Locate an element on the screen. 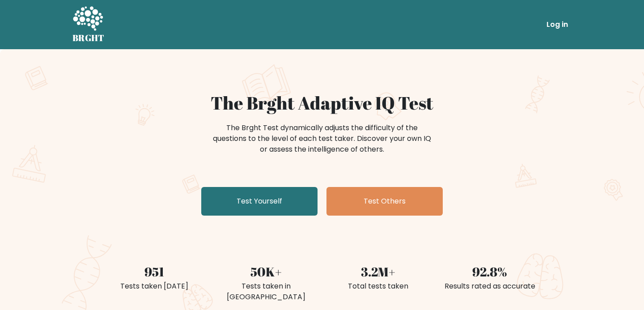  div: 50K+ is located at coordinates (267, 272).